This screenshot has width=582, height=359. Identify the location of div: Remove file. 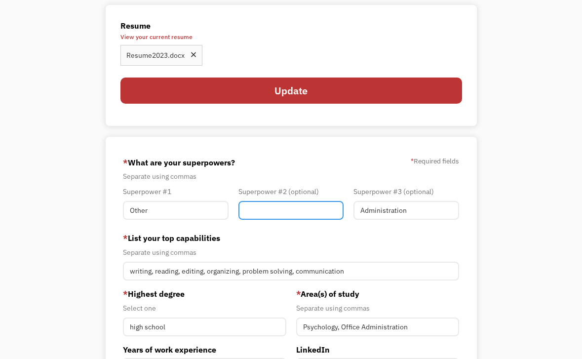
(194, 56).